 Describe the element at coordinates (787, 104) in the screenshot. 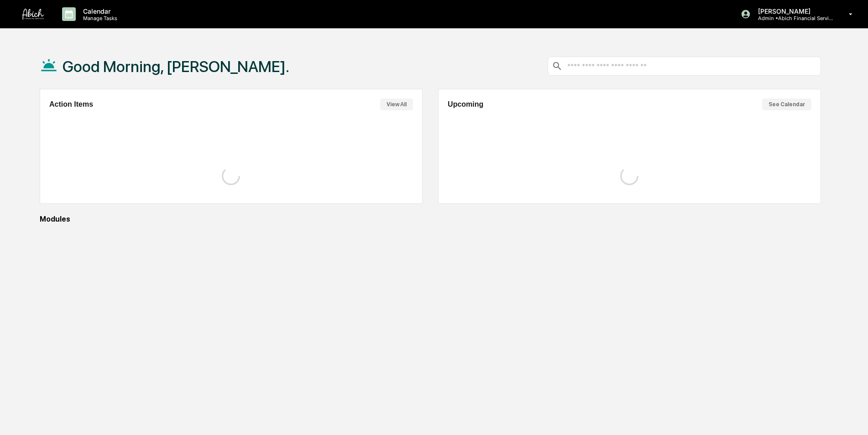

I see `a: See Calendar` at that location.